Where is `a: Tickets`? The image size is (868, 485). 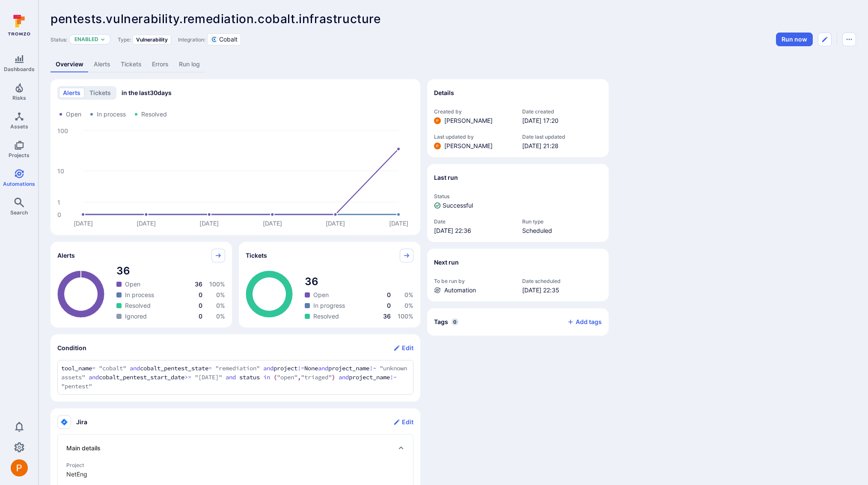
a: Tickets is located at coordinates (131, 64).